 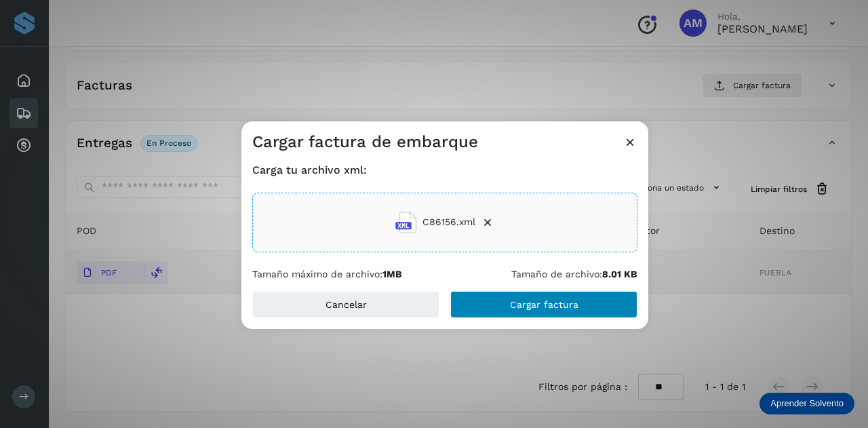 I want to click on button: Cancelar, so click(x=346, y=305).